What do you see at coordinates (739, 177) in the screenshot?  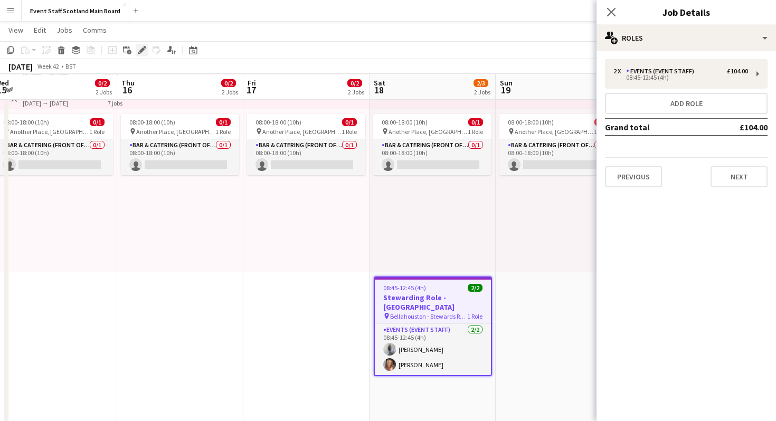 I see `button: Next` at bounding box center [739, 177].